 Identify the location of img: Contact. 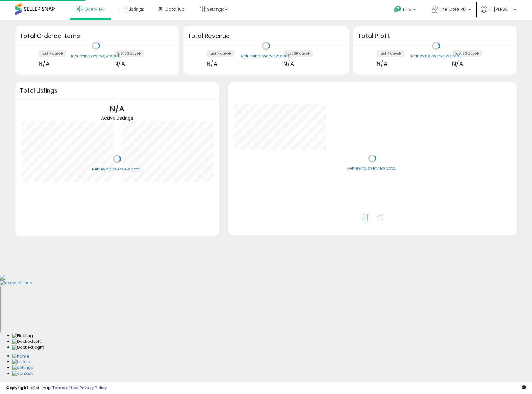
(23, 374).